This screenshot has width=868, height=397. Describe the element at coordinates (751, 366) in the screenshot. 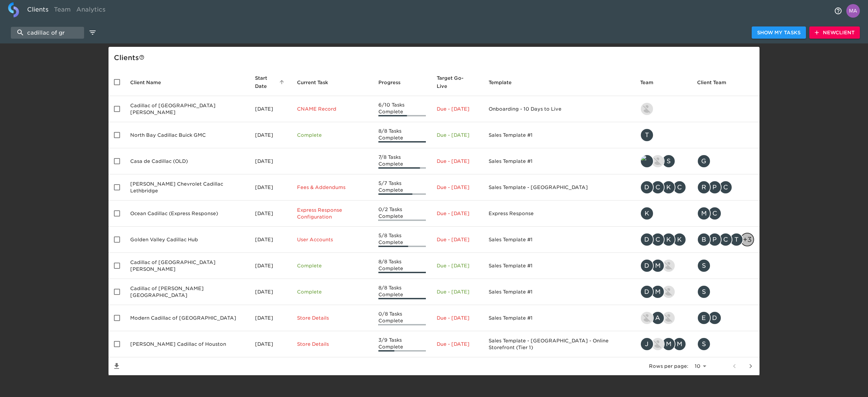

I see `button: next page` at that location.